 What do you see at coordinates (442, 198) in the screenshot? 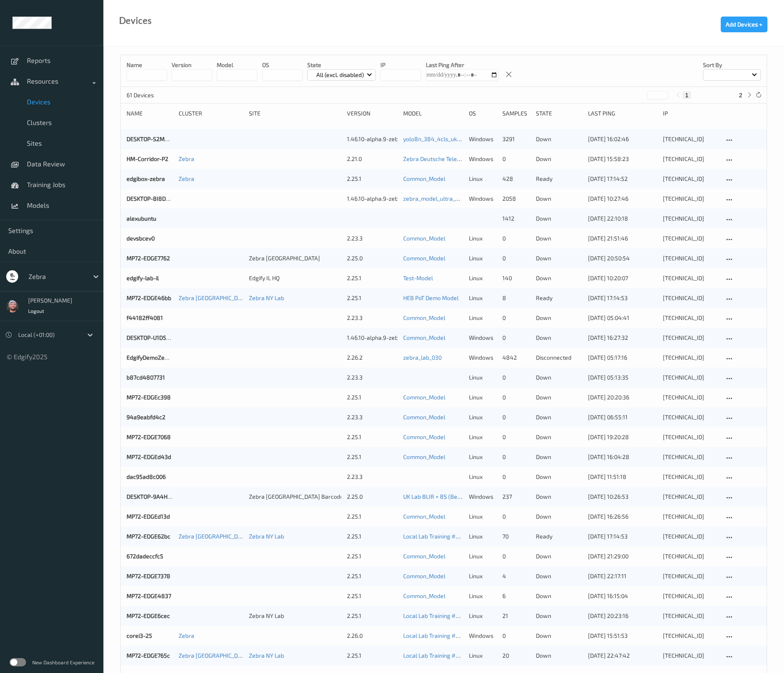
I see `a: zebra_model_ultra_detector3` at bounding box center [442, 198].